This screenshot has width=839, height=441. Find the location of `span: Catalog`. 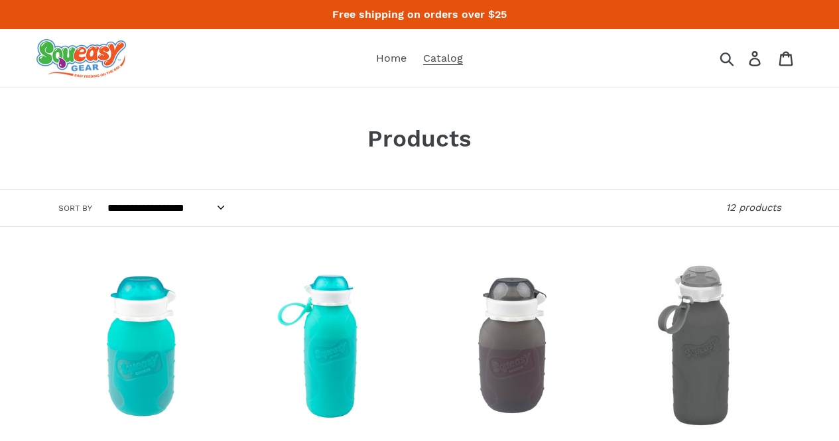

span: Catalog is located at coordinates (443, 58).